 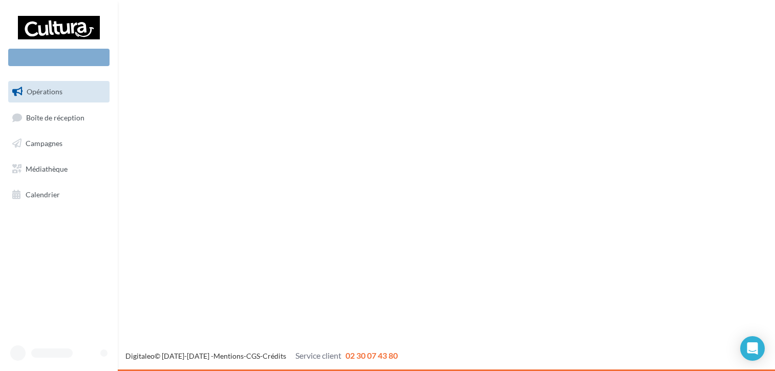 I want to click on span: Campagnes, so click(x=44, y=143).